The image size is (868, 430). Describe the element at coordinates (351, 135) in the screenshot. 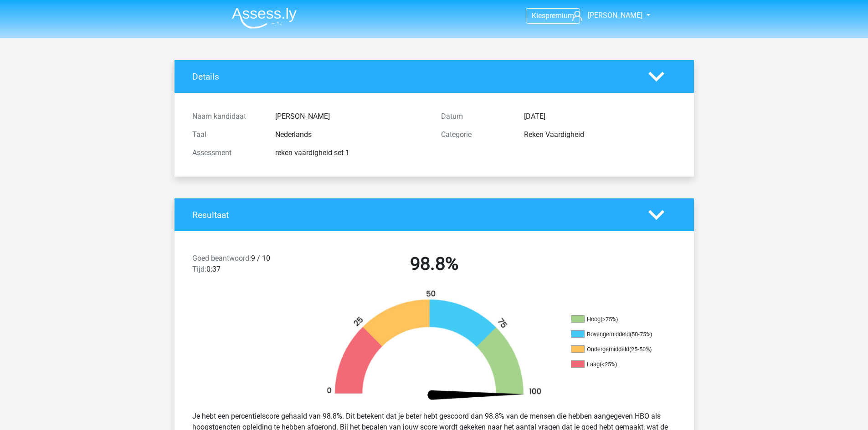

I see `div: Nederlands` at that location.